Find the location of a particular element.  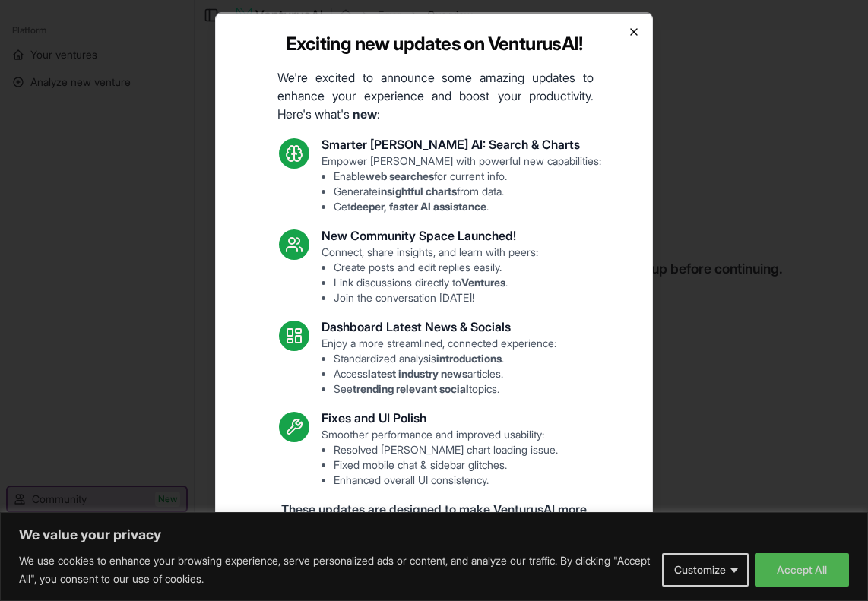

h2: Exciting new updates on VenturusAI! is located at coordinates (434, 43).